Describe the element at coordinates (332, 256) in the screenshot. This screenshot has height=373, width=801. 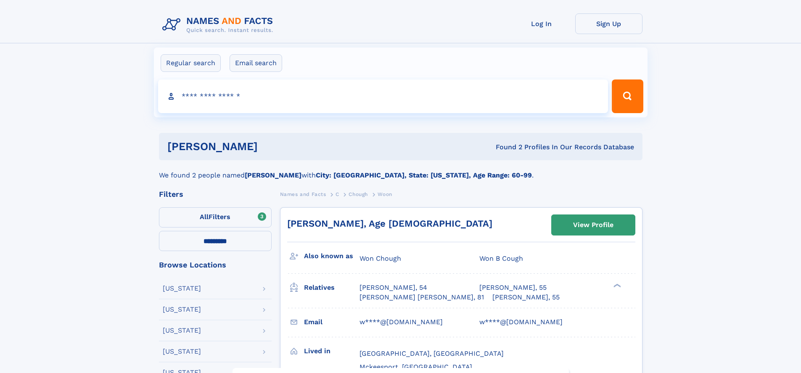
I see `h3: Also known as` at that location.